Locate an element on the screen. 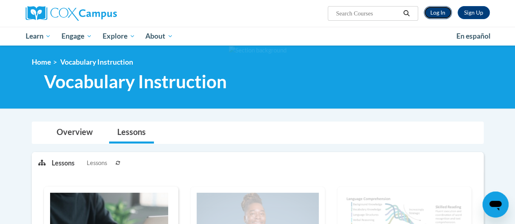 This screenshot has height=224, width=515. img: Section background is located at coordinates (258, 51).